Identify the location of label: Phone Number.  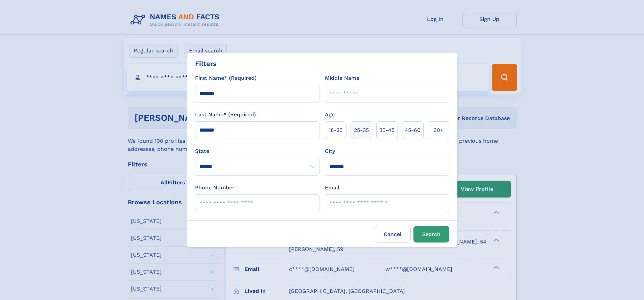
(215, 188).